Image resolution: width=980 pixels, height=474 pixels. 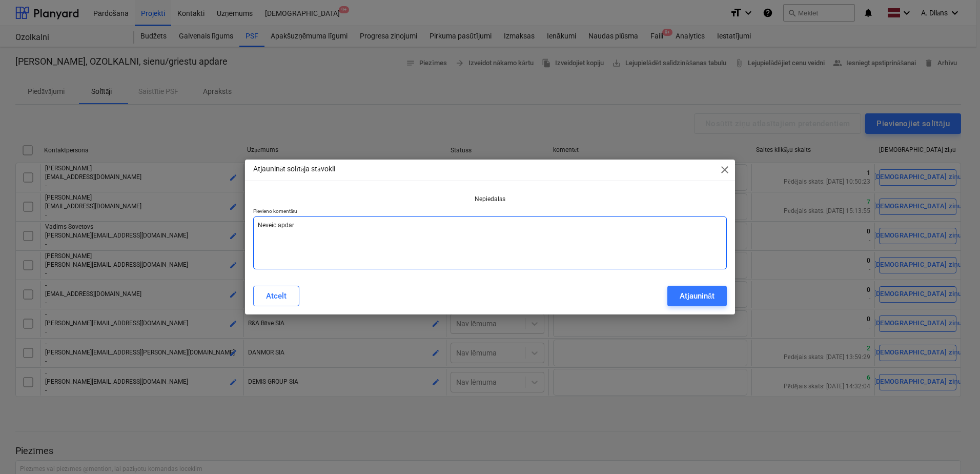 What do you see at coordinates (725, 170) in the screenshot?
I see `span: close` at bounding box center [725, 170].